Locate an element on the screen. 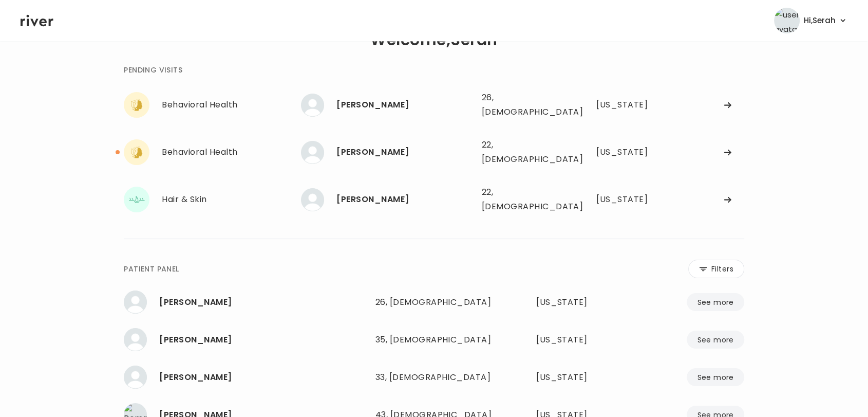 The width and height of the screenshot is (868, 417). div: Chatorra williams is located at coordinates (263, 377).